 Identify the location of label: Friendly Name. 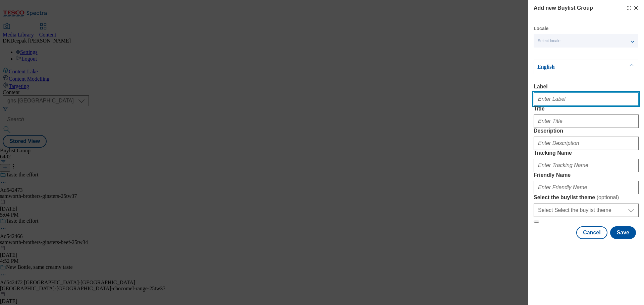
(586, 175).